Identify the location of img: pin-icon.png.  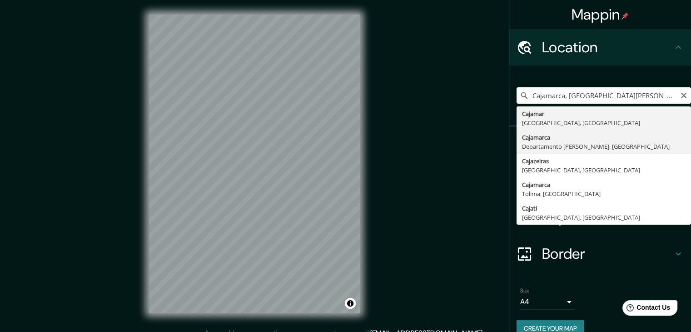
(625, 16).